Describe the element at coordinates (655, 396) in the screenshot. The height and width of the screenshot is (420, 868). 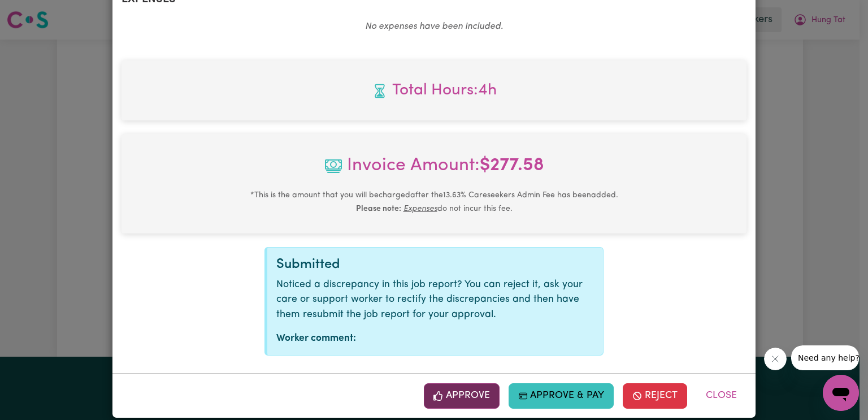
I see `button: Reject` at that location.